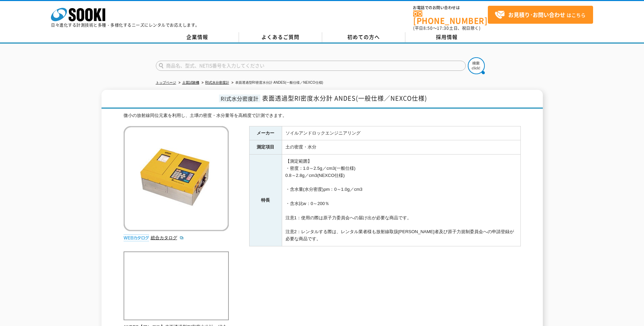 Image resolution: width=644 pixels, height=326 pixels. What do you see at coordinates (451, 8) in the screenshot?
I see `span: お電話でのお問い合わせは` at bounding box center [451, 8].